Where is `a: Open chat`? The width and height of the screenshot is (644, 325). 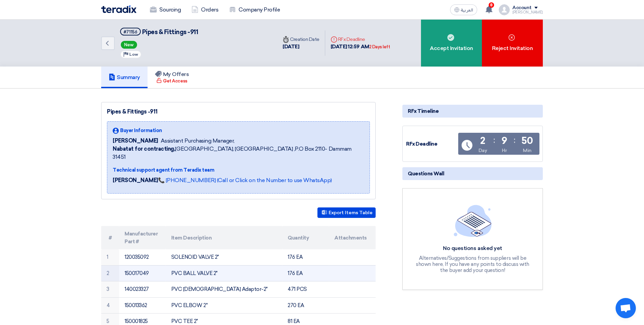 a: Open chat is located at coordinates (626, 308).